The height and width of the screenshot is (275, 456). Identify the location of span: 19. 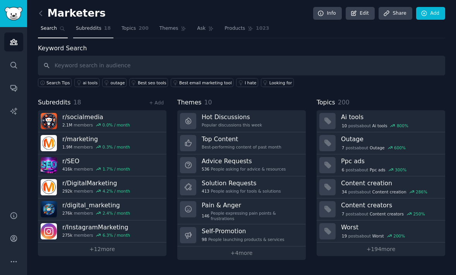
(344, 236).